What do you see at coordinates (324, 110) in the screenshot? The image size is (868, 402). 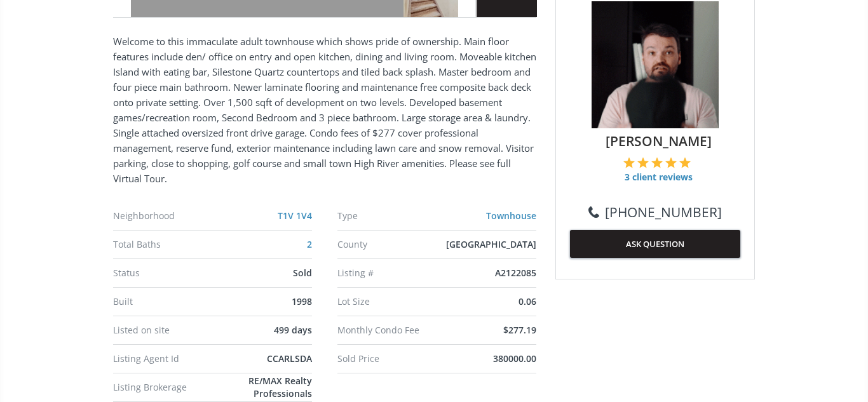 I see `p: Welcome to this immaculate adult townhouse which shows pride of ownership. Main floor features in...` at bounding box center [324, 110].